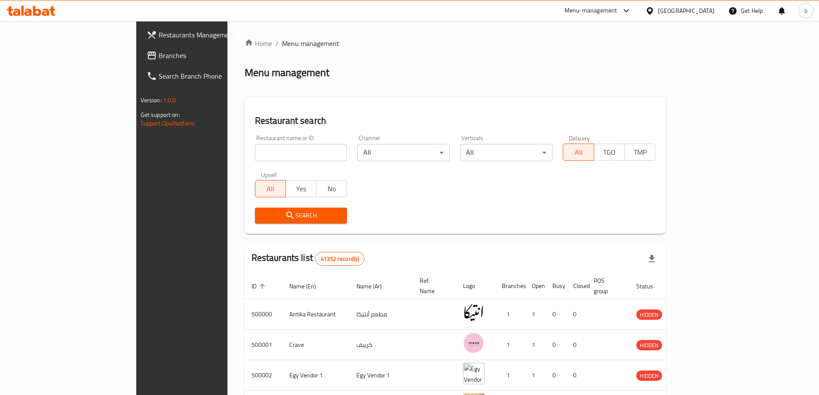  Describe the element at coordinates (269, 175) in the screenshot. I see `label: Upsell` at that location.